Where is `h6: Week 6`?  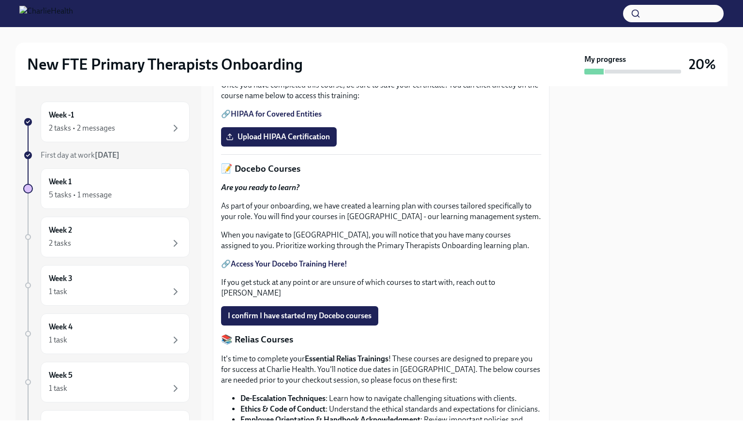
h6: Week 6 is located at coordinates (60, 424).